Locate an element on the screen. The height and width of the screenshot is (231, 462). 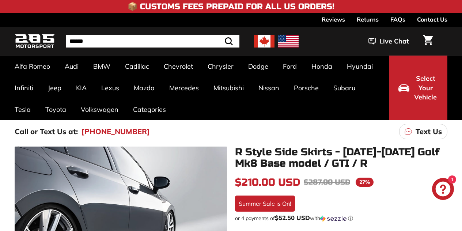
span: Live Chat is located at coordinates (394, 41).